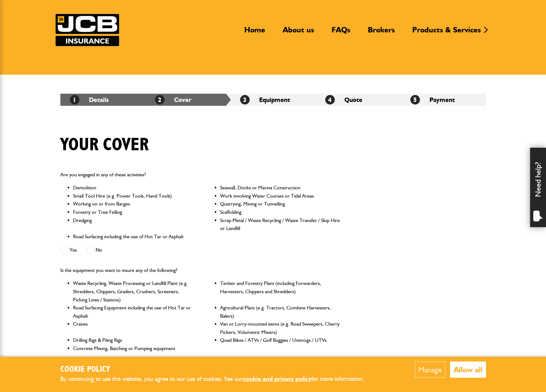  Describe the element at coordinates (538, 187) in the screenshot. I see `div: Need help?` at that location.